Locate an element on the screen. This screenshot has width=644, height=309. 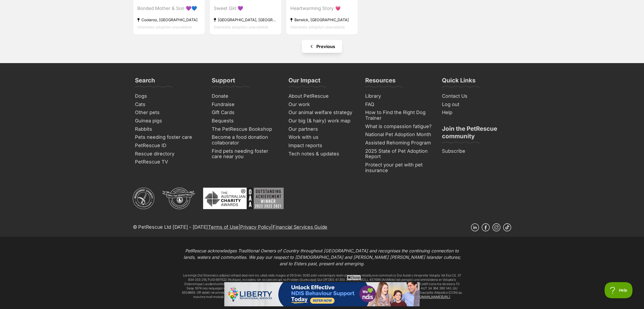
a: Guinea pigs is located at coordinates (169, 121).